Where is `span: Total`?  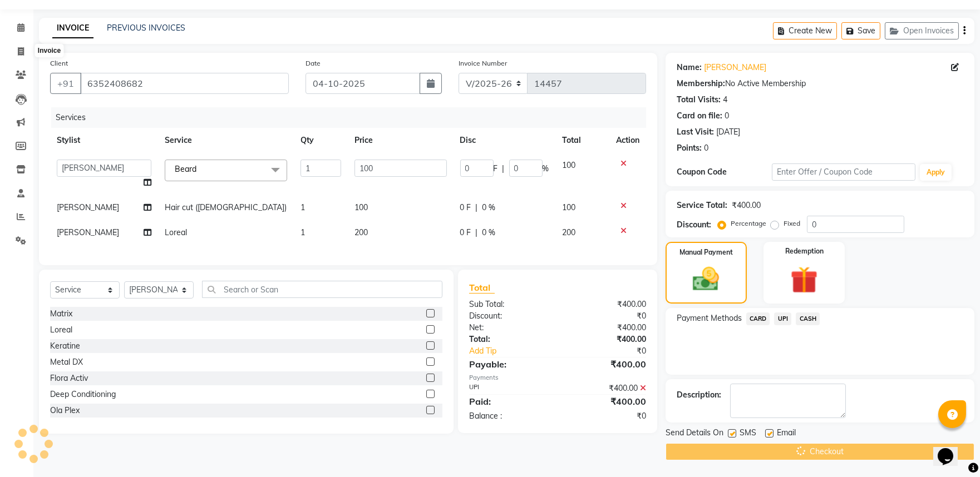 span: Total is located at coordinates (482, 288).